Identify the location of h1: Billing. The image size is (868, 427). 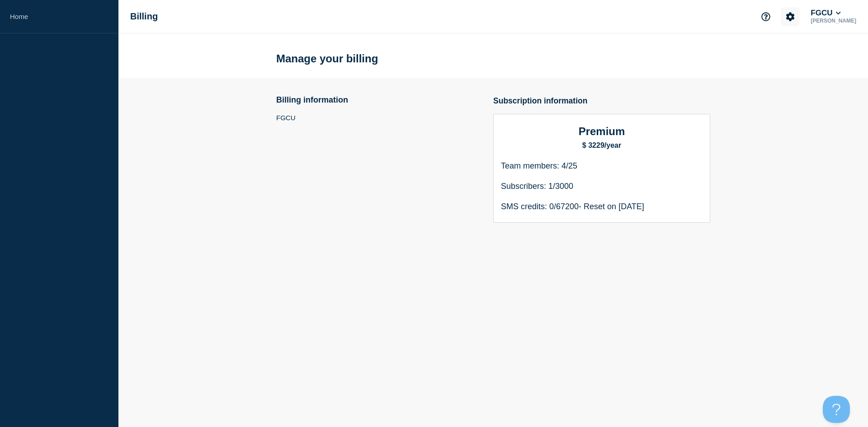
(144, 16).